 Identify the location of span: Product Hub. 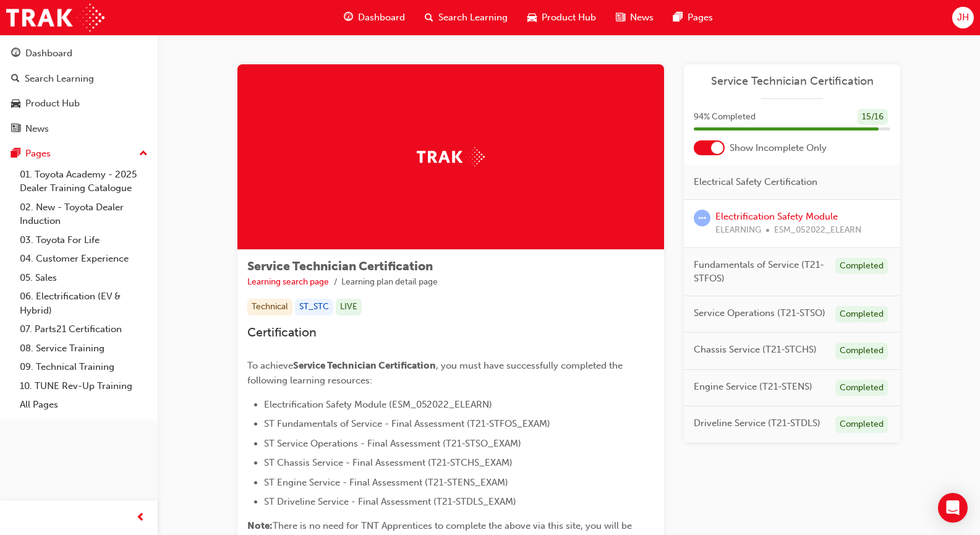
(569, 17).